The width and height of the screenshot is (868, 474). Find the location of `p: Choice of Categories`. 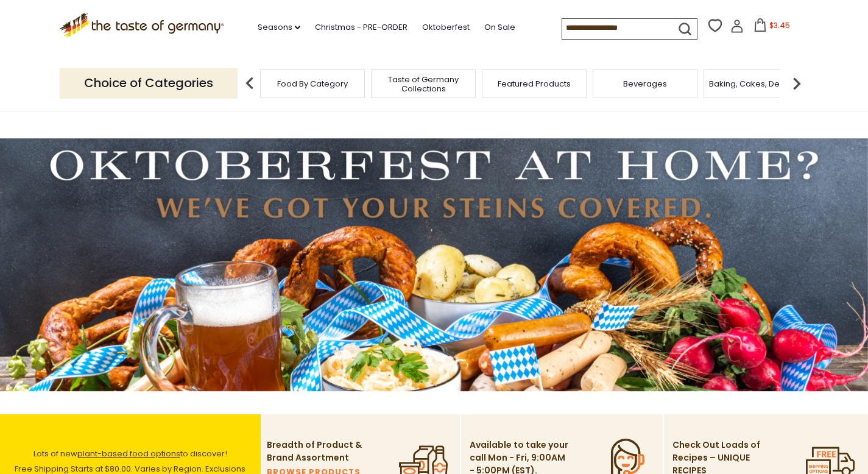

p: Choice of Categories is located at coordinates (148, 83).